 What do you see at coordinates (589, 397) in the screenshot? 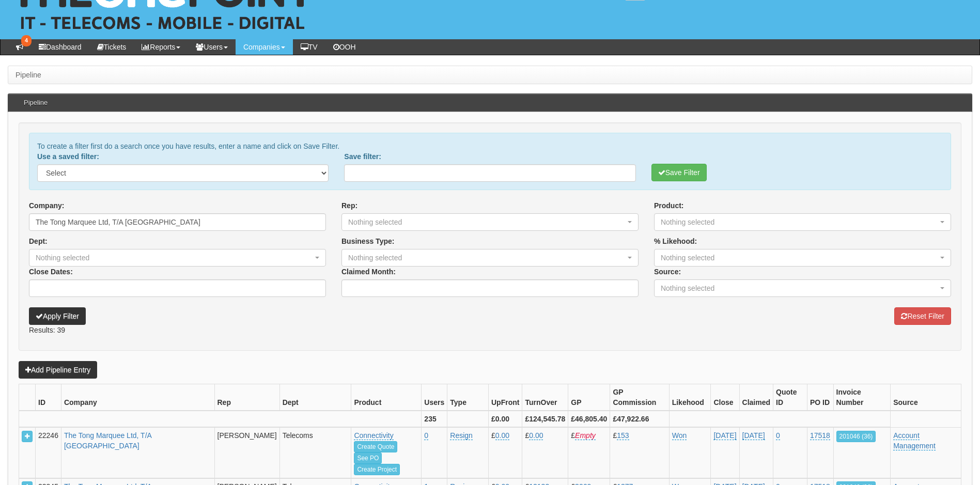
I see `th: GP` at bounding box center [589, 397].